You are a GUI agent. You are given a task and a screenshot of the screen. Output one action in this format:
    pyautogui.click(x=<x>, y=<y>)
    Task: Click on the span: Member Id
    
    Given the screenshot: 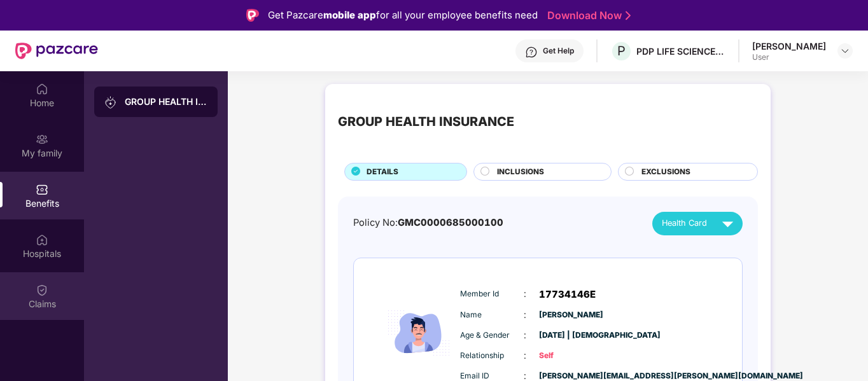 What is the action you would take?
    pyautogui.click(x=492, y=294)
    